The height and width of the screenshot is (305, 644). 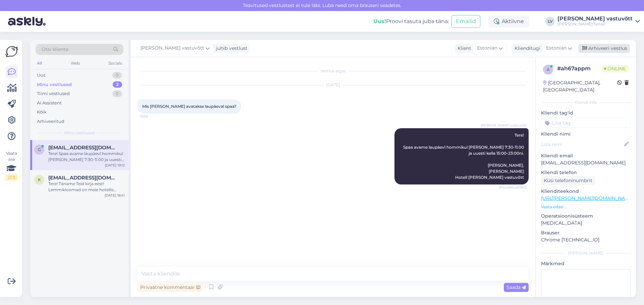 I want to click on span: Online, so click(x=614, y=69).